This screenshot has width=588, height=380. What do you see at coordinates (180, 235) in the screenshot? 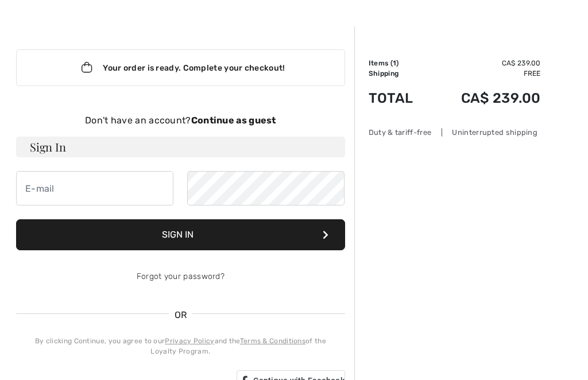
I see `button: Sign In` at bounding box center [180, 235].